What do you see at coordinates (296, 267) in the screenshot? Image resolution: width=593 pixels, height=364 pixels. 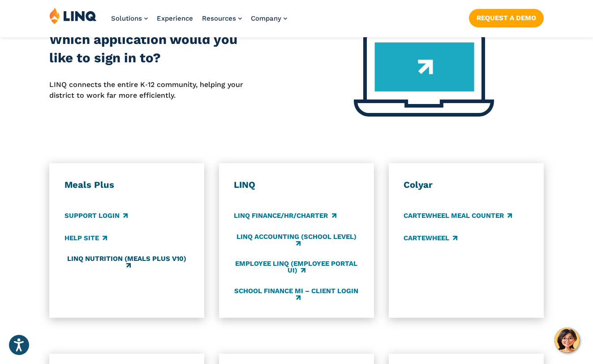 I see `a: Employee LINQ (Employee Portal UI)` at bounding box center [296, 267].